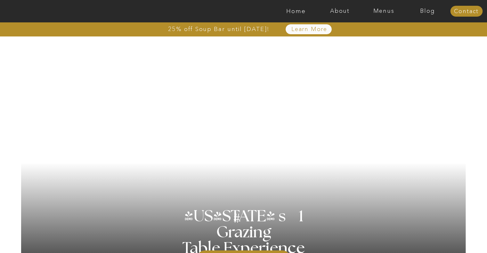 This screenshot has width=487, height=253. I want to click on nav: Home, so click(296, 11).